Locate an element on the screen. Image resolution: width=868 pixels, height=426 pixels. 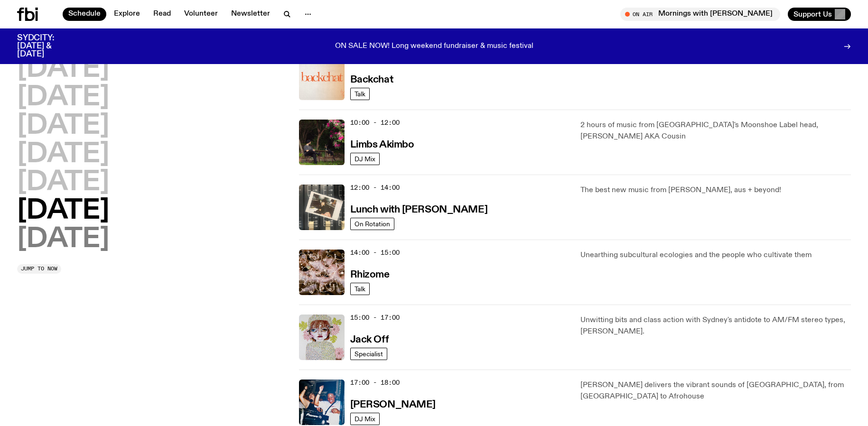
a: Backchat is located at coordinates (371, 79).